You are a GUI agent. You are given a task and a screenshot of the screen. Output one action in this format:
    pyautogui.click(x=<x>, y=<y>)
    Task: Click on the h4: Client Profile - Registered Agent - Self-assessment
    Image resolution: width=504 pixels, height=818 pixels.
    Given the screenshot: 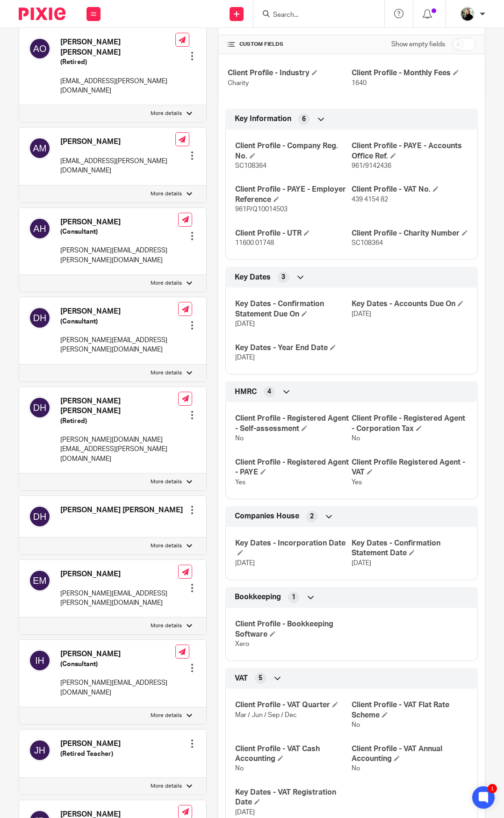 What is the action you would take?
    pyautogui.click(x=293, y=423)
    